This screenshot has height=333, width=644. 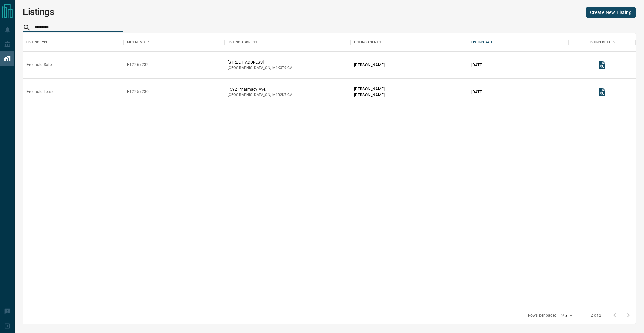 What do you see at coordinates (138, 91) in the screenshot?
I see `div: E12257230` at bounding box center [138, 91].